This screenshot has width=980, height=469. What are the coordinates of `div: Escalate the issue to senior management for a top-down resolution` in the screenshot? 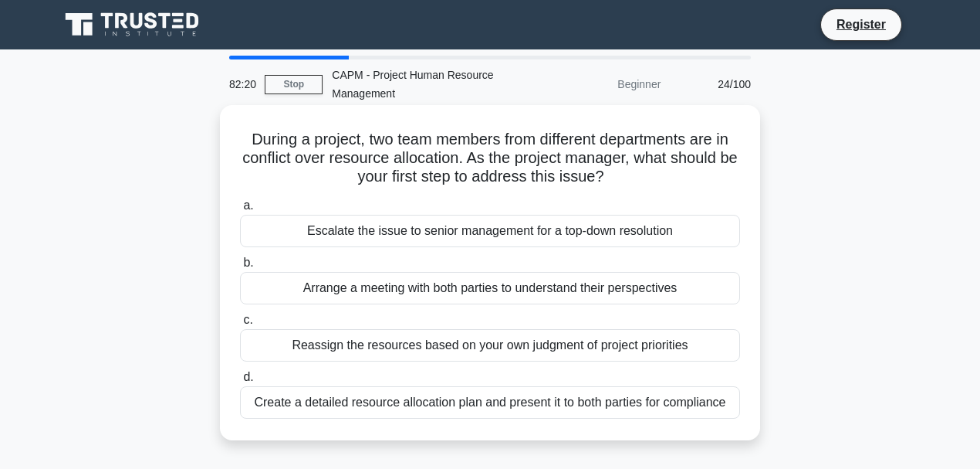 It's located at (490, 231).